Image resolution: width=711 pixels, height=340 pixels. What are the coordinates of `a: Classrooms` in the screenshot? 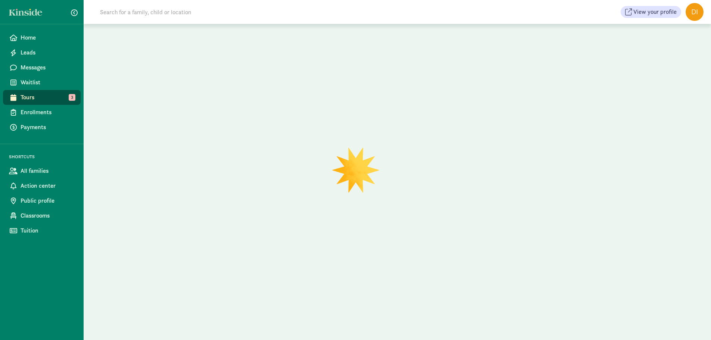 It's located at (42, 216).